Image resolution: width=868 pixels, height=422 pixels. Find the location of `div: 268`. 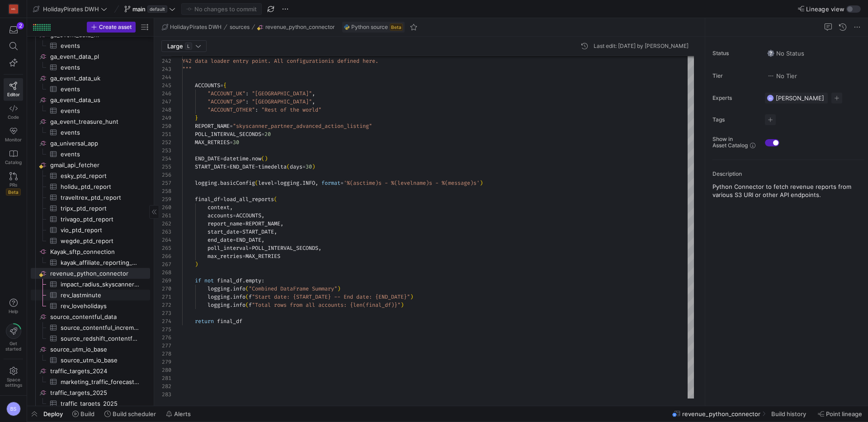

div: 268 is located at coordinates (166, 272).